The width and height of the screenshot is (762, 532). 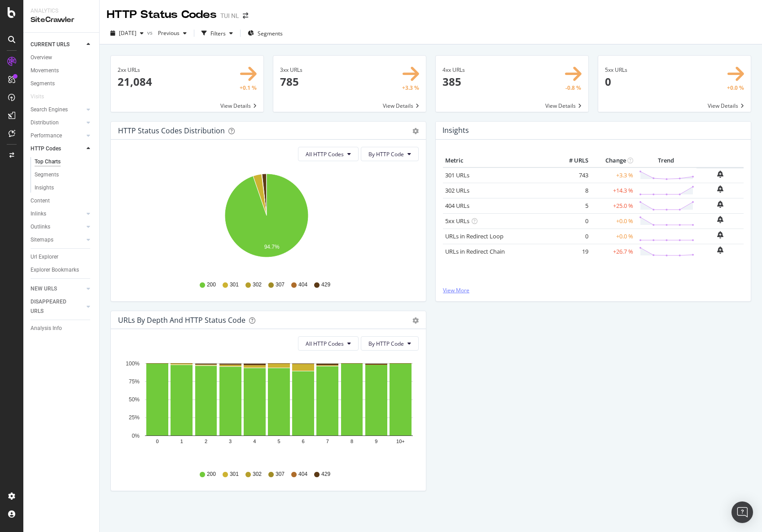 I want to click on h4: Insights, so click(x=455, y=130).